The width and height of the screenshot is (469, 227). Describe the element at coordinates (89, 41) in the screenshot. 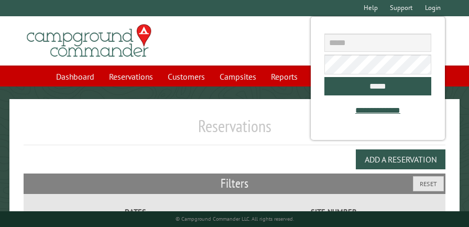

I see `img: Campground Commander` at that location.